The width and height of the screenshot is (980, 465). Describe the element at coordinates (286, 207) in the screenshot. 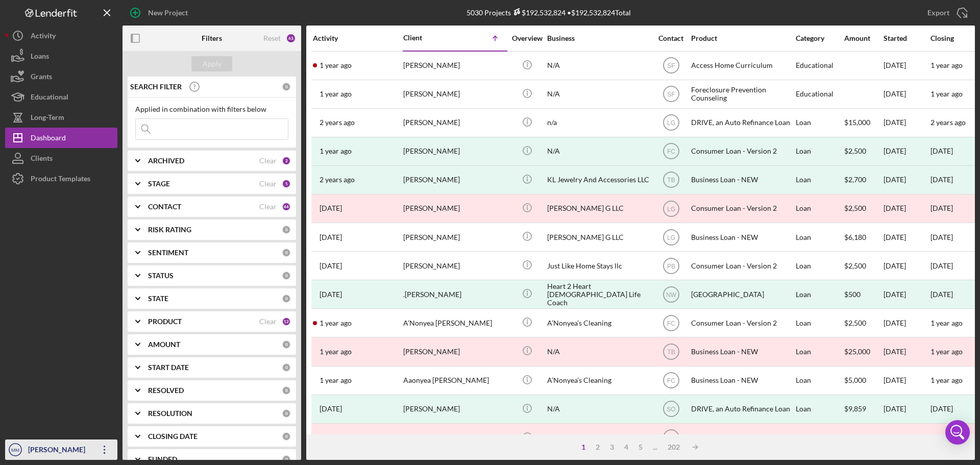

I see `div: 44` at that location.